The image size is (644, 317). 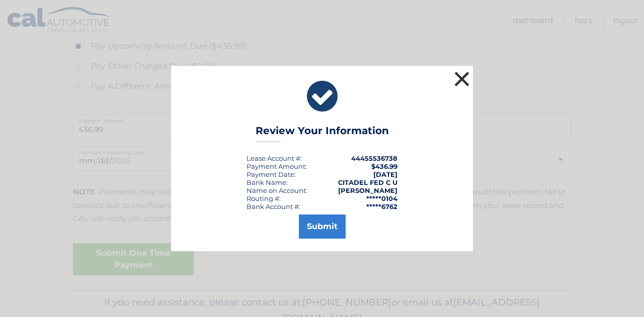 What do you see at coordinates (322, 133) in the screenshot?
I see `h3: Review Your Information` at bounding box center [322, 133].